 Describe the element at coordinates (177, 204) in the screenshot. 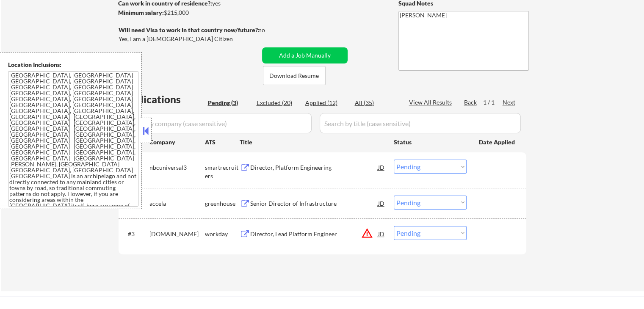

I see `div: accela` at that location.